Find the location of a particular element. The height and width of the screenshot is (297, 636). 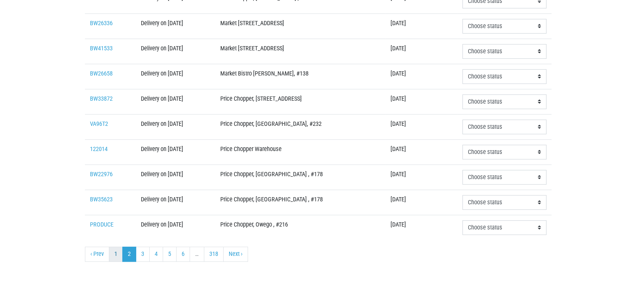

a: BW22976 is located at coordinates (101, 174).